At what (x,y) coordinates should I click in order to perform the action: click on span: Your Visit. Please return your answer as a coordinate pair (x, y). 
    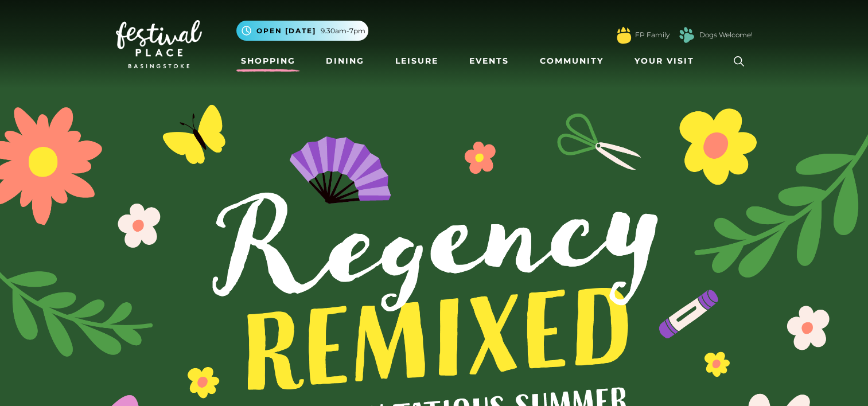
    Looking at the image, I should click on (664, 61).